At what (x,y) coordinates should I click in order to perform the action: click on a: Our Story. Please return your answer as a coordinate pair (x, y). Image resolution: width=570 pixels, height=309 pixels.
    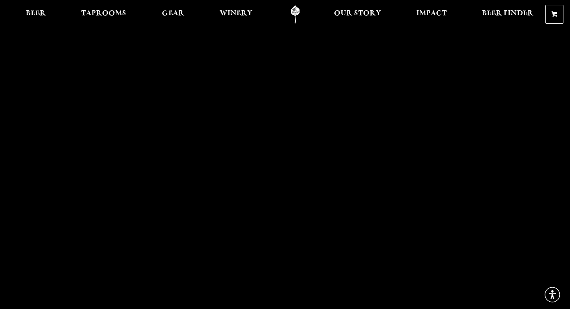
    Looking at the image, I should click on (357, 14).